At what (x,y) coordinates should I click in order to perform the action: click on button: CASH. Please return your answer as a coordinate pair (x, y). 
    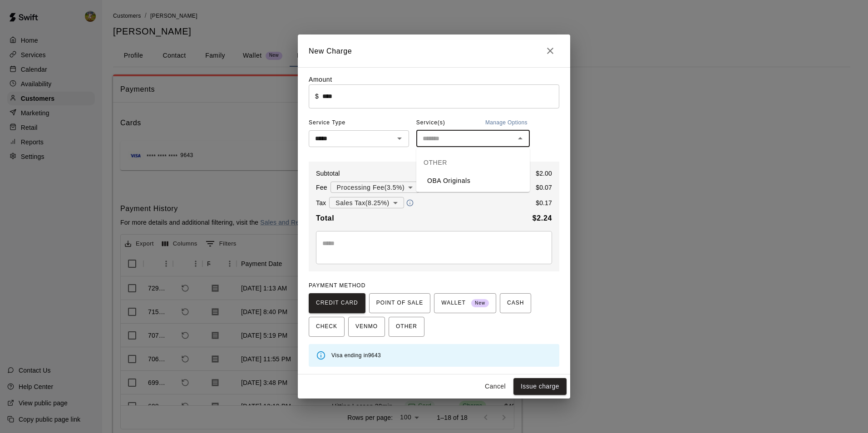
    Looking at the image, I should click on (515, 304).